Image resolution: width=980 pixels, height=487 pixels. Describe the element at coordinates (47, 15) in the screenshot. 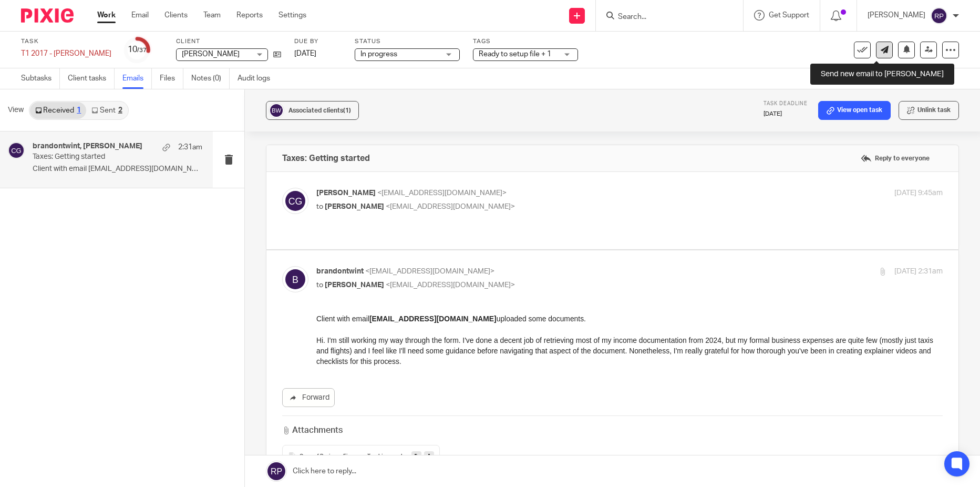

I see `img: Pixie` at that location.